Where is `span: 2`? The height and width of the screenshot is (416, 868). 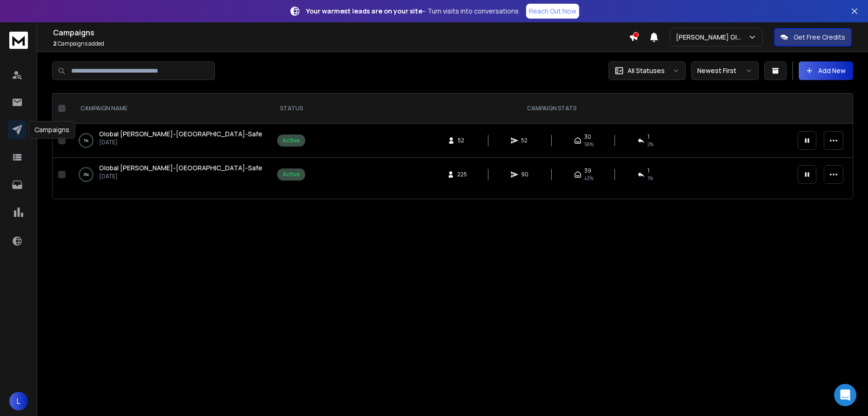
span: 2 is located at coordinates (55, 43).